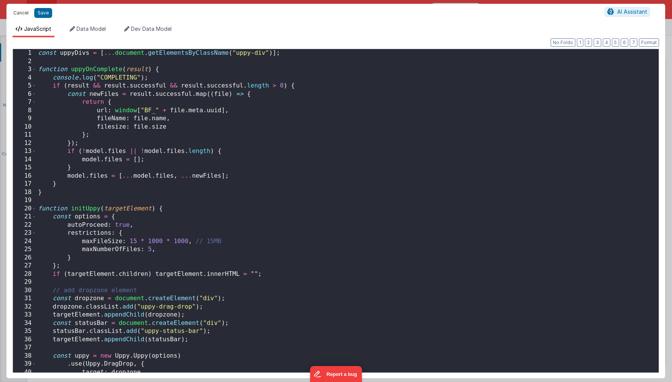  I want to click on button: 3, so click(597, 43).